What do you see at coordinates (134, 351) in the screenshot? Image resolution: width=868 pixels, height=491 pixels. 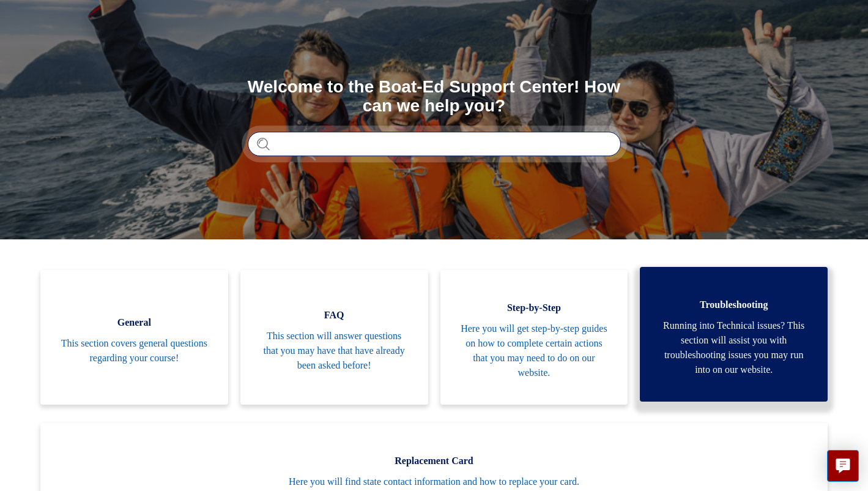 I see `span: This section covers general questions regarding your course!` at bounding box center [134, 351].